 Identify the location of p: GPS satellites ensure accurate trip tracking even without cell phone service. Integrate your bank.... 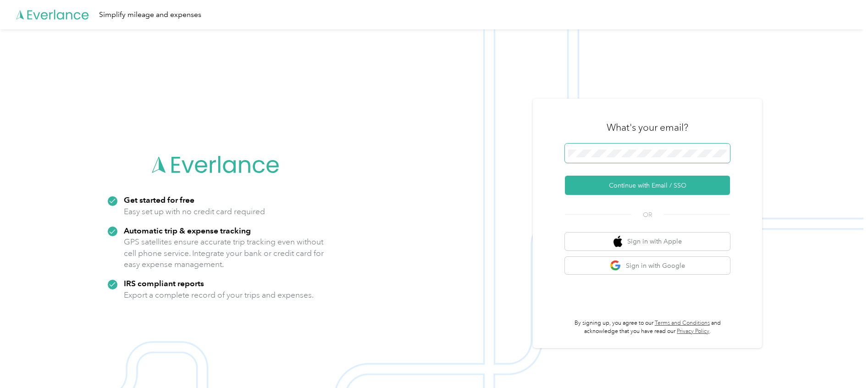
(224, 253).